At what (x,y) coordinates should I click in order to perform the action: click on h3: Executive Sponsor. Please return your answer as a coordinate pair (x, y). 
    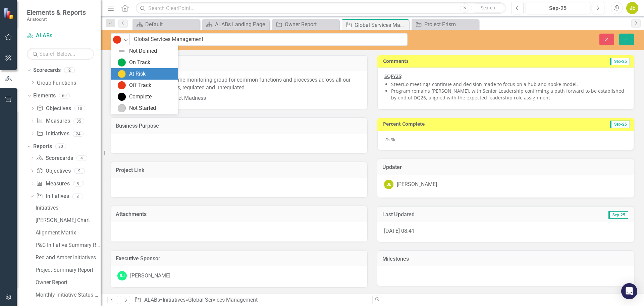
    Looking at the image, I should click on (239, 259).